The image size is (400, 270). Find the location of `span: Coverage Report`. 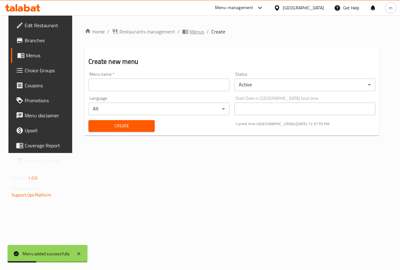

span: Coverage Report is located at coordinates (47, 145).